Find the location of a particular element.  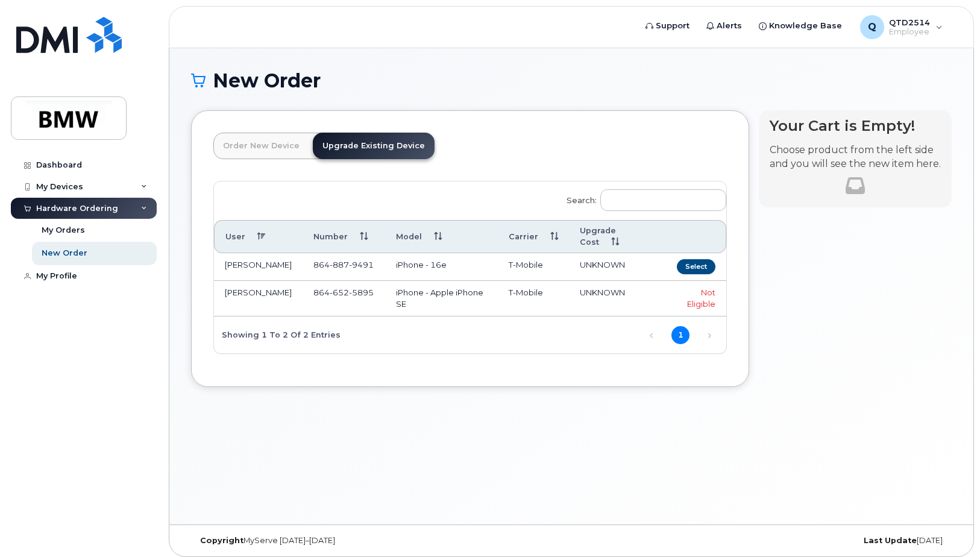

input: Search: is located at coordinates (663, 200).